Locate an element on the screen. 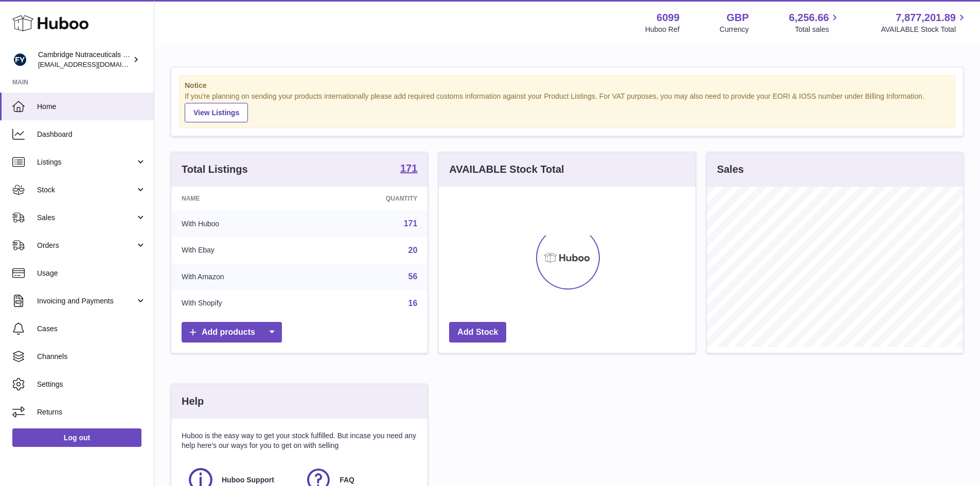 This screenshot has height=486, width=980. span: Cases is located at coordinates (92, 329).